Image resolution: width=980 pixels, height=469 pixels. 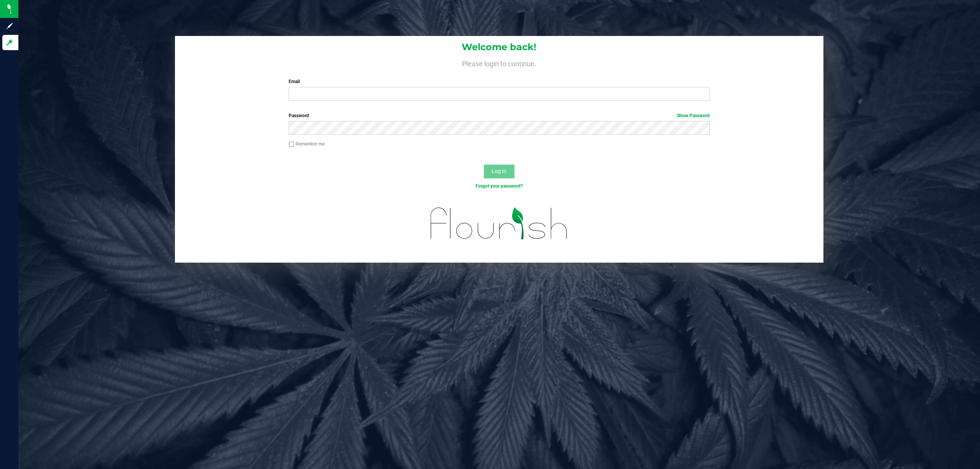 I want to click on label: Remember me, so click(x=307, y=144).